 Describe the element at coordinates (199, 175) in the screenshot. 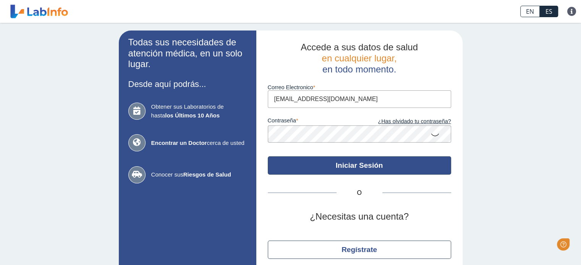

I see `span: Conocer sus` at that location.